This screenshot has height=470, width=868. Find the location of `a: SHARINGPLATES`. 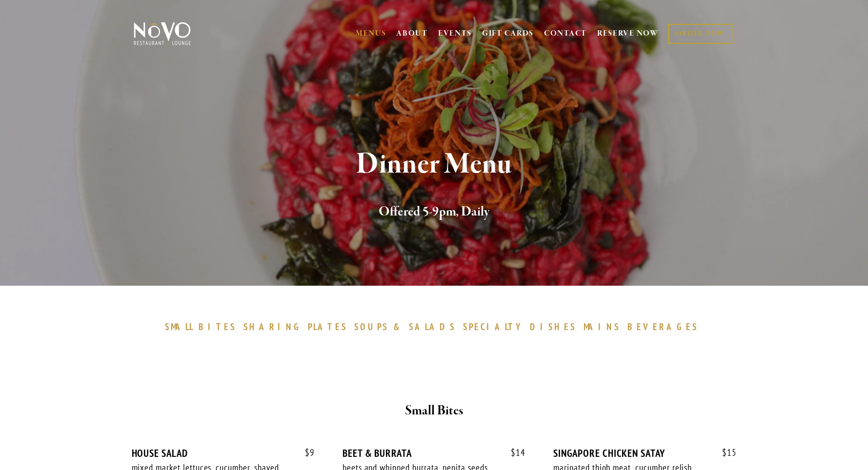

a: SHARINGPLATES is located at coordinates (297, 326).